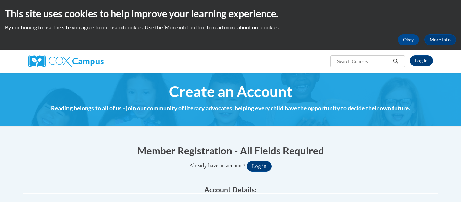 The height and width of the screenshot is (202, 461). Describe the element at coordinates (230, 27) in the screenshot. I see `p: By continuing to use the site you agree to our use of cookies. Use the ‘More info’ button to read...` at that location.